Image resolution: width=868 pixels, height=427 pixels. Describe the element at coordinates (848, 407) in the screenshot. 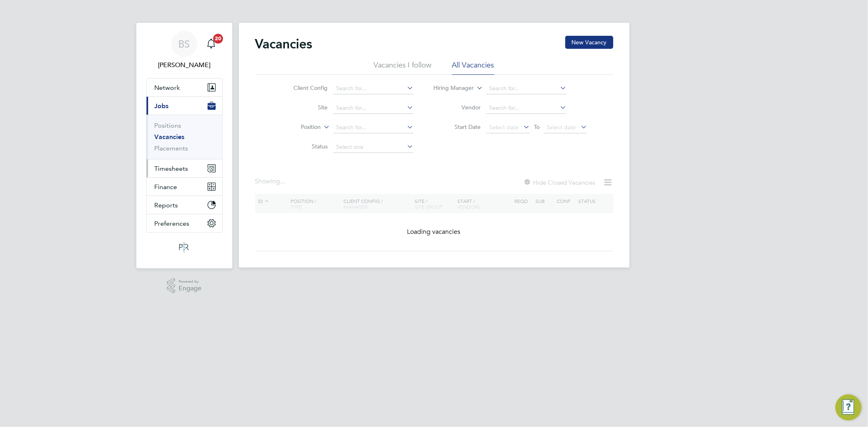

I see `button: Engage Resource Center` at that location.